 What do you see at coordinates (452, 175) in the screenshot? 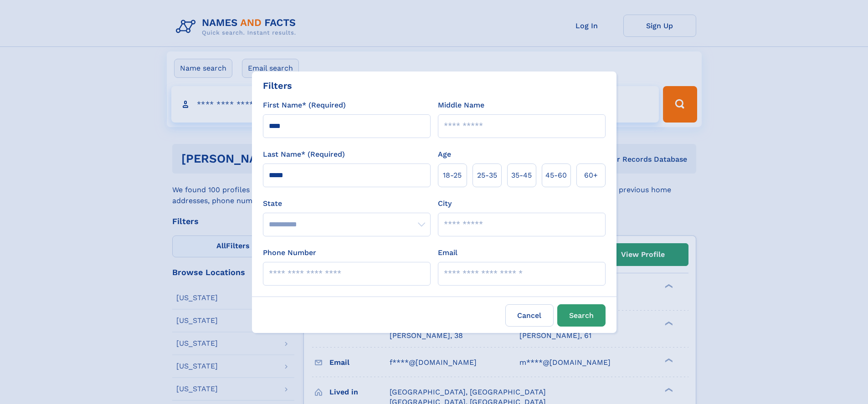
I see `span: 18‑25` at bounding box center [452, 175].